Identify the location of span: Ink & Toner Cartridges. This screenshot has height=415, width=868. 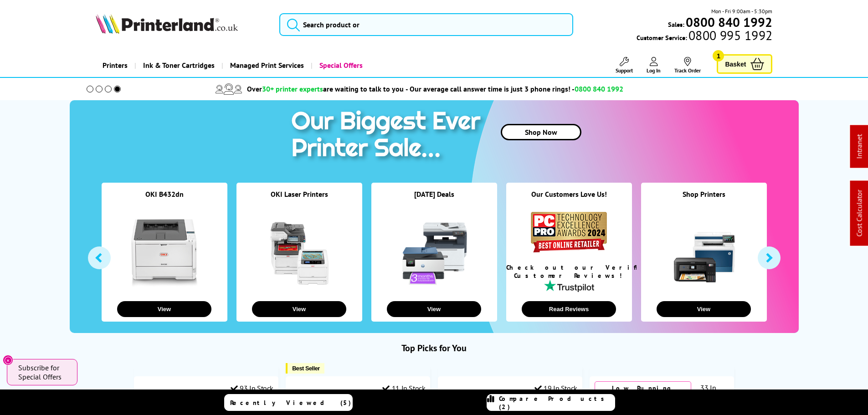
(178, 65).